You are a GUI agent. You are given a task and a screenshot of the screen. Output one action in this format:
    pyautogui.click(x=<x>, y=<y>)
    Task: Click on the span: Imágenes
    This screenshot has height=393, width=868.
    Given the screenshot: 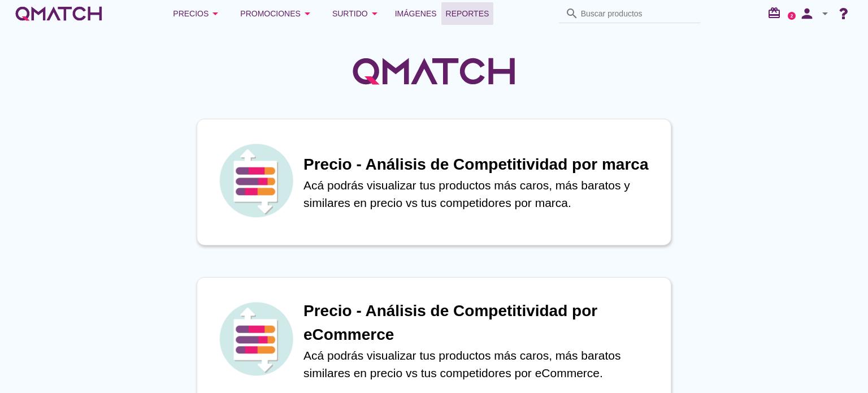 What is the action you would take?
    pyautogui.click(x=416, y=14)
    